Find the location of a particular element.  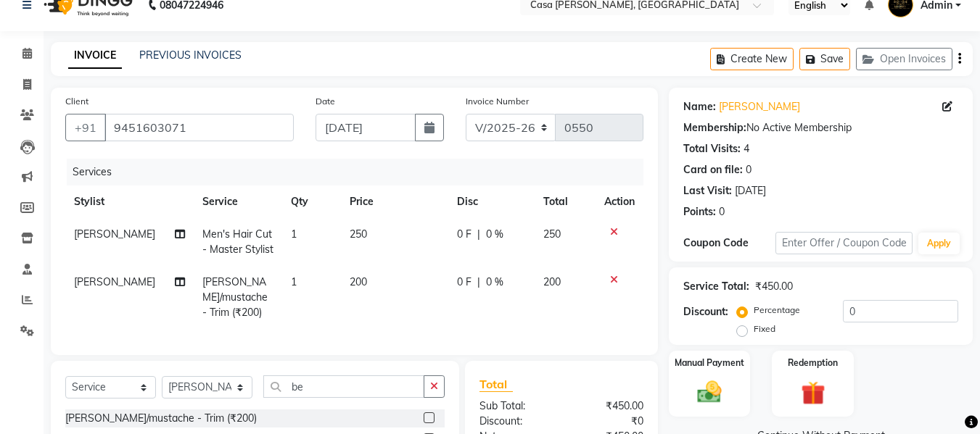

div: Total Visits: is located at coordinates (711, 149).